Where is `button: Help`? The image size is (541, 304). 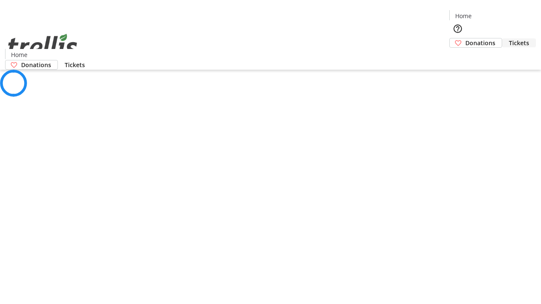 button: Help is located at coordinates (458, 29).